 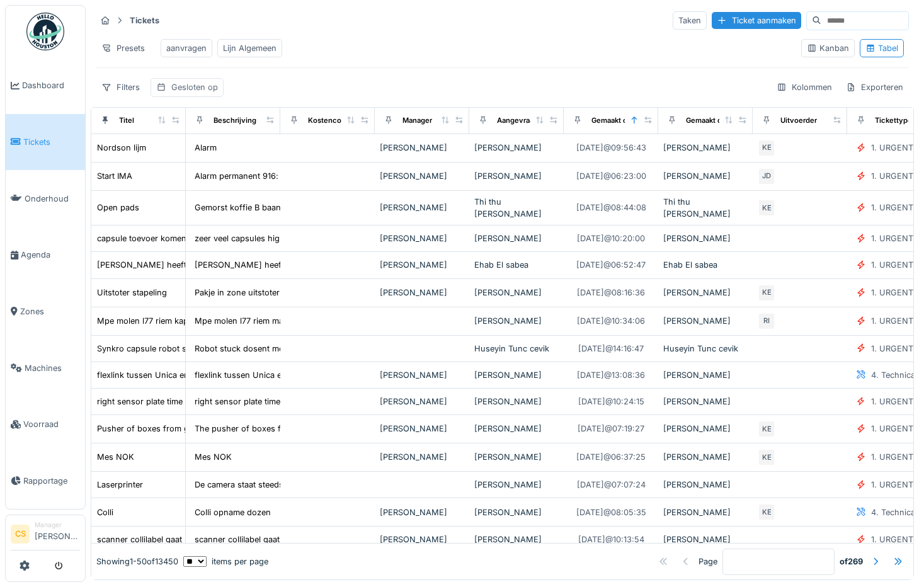 What do you see at coordinates (45, 425) in the screenshot?
I see `a: Voorraad` at bounding box center [45, 425].